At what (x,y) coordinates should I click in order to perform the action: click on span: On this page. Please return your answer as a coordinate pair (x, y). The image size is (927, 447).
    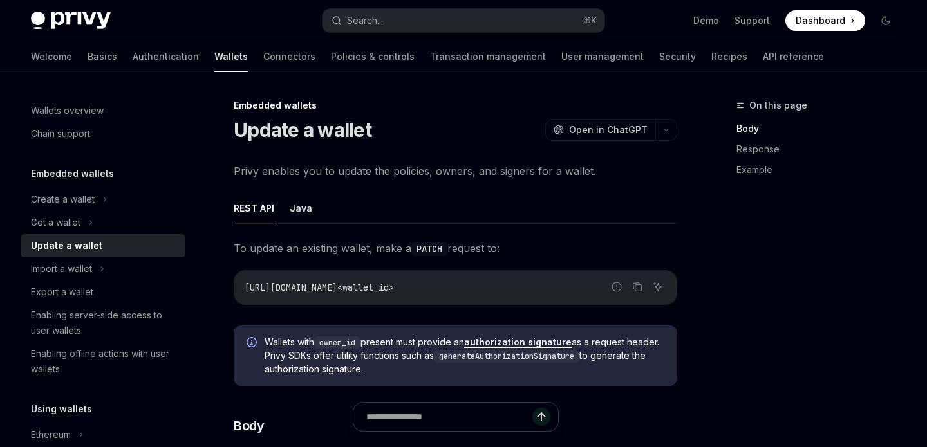
    Looking at the image, I should click on (778, 106).